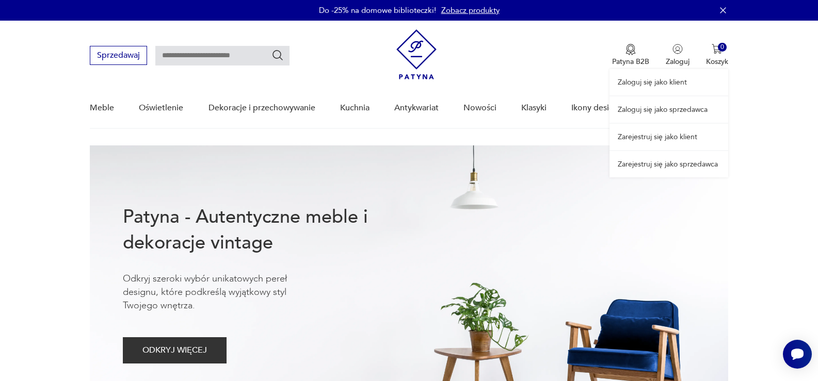 This screenshot has height=381, width=818. What do you see at coordinates (262, 108) in the screenshot?
I see `a: Dekoracje i przechowywanie` at bounding box center [262, 108].